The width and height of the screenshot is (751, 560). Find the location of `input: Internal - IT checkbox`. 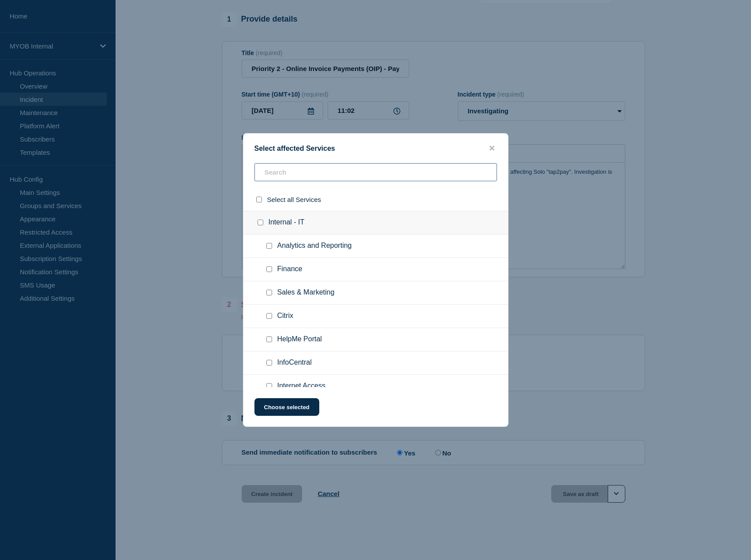

input: Internal - IT checkbox is located at coordinates (260, 222).